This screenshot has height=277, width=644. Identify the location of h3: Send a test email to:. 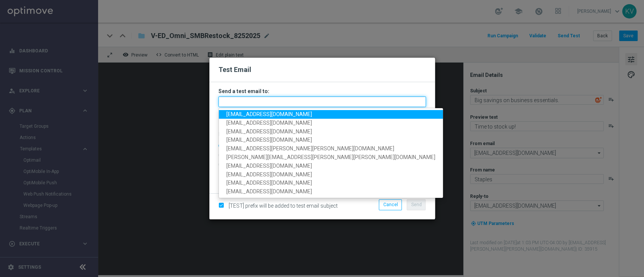
(322, 91).